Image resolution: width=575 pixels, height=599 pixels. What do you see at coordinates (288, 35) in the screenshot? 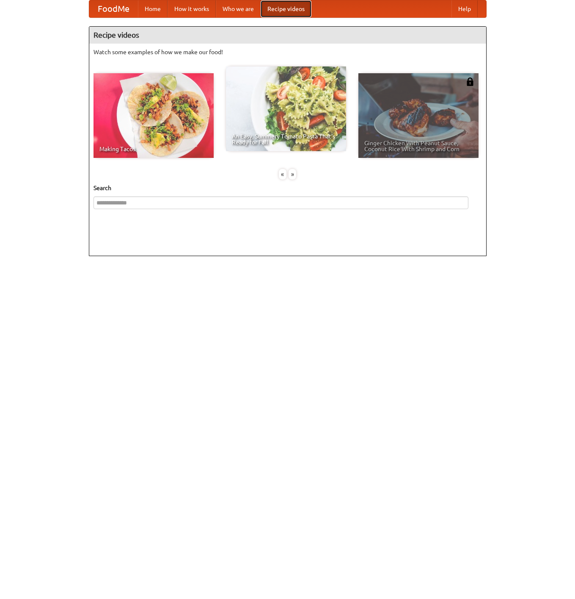
I see `h4: Recipe videos` at bounding box center [288, 35].